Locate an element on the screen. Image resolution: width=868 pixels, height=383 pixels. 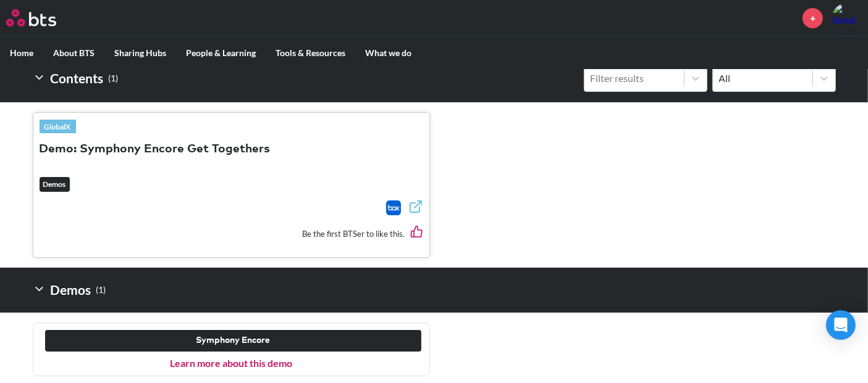
button: Symphony Encore is located at coordinates (233, 342).